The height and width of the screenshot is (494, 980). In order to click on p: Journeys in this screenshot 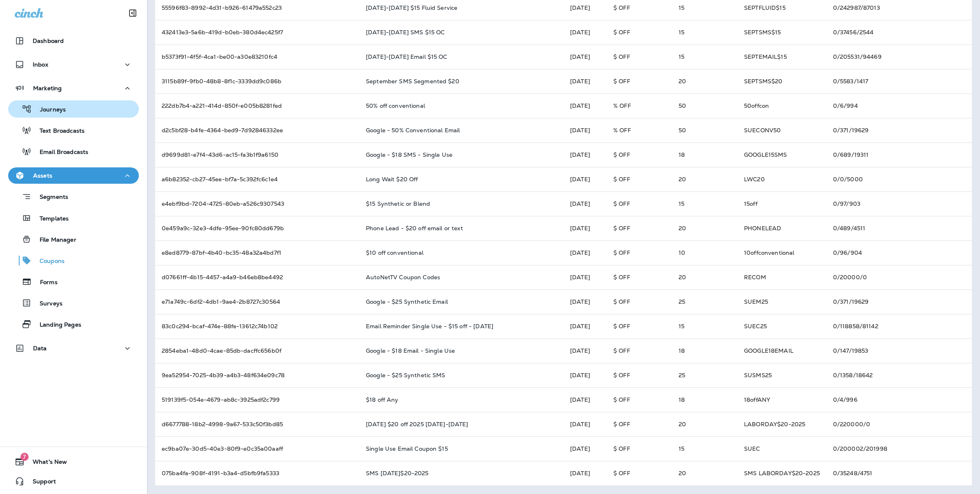, I will do `click(49, 110)`.